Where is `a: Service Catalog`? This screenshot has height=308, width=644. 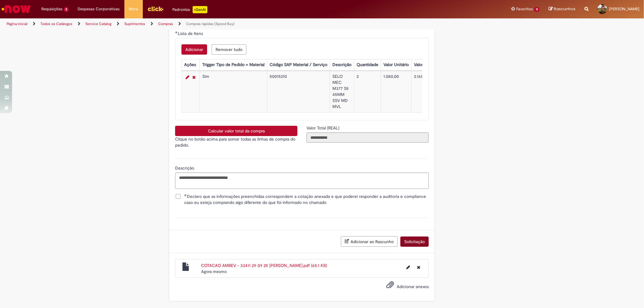
a: Service Catalog is located at coordinates (99, 24).